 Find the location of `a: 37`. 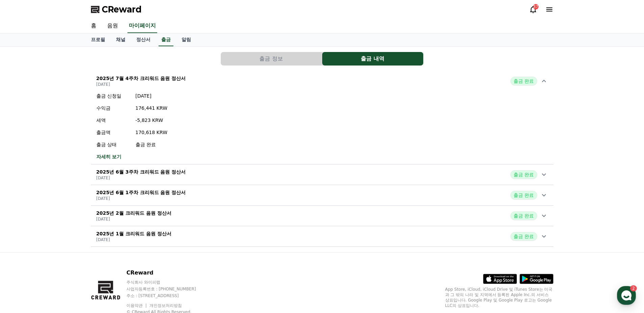

a: 37 is located at coordinates (533, 10).